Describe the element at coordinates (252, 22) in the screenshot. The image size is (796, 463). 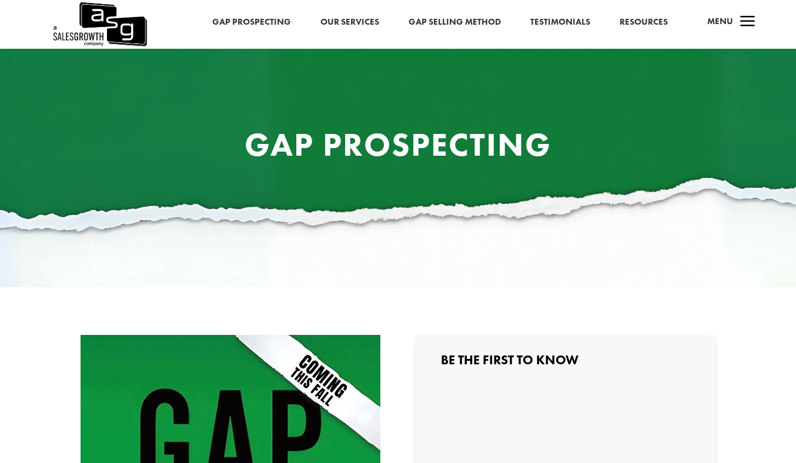
I see `a: Gap Prospecting` at that location.